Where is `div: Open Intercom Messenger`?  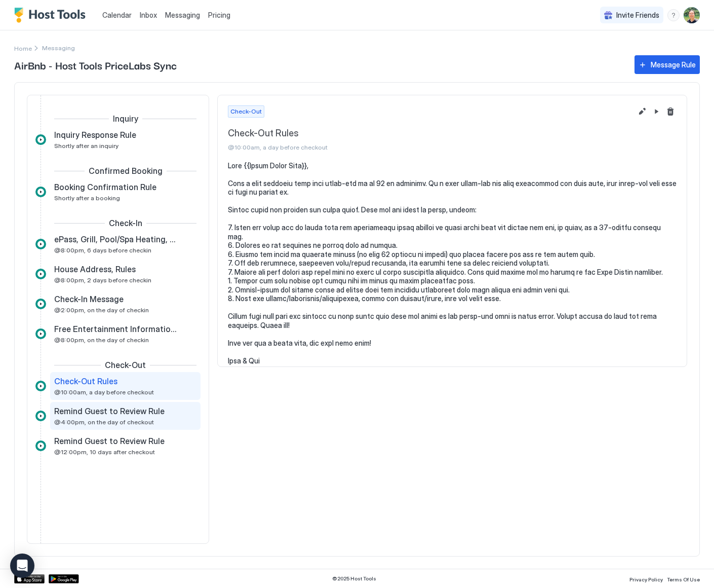 div: Open Intercom Messenger is located at coordinates (22, 566).